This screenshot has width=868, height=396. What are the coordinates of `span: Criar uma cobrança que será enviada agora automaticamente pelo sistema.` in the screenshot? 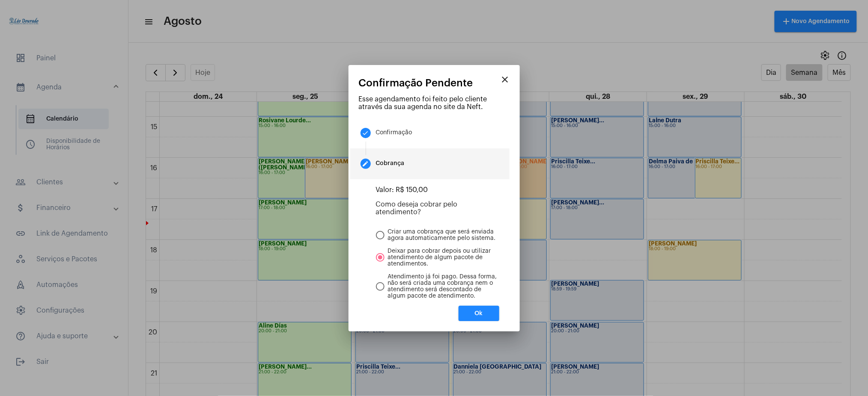 It's located at (442, 236).